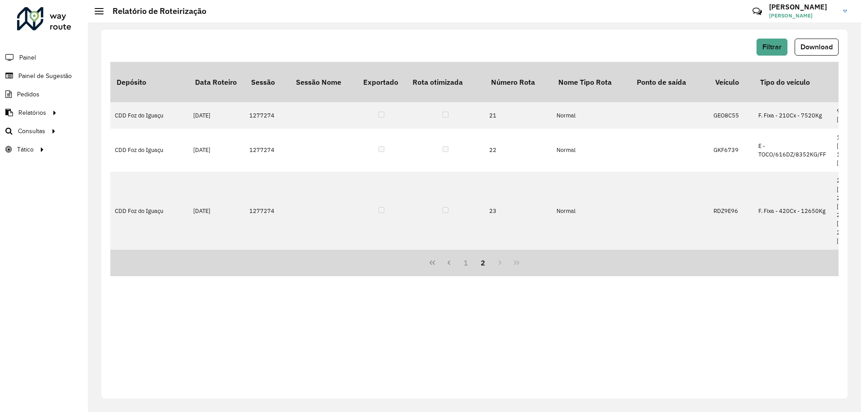 Image resolution: width=861 pixels, height=412 pixels. I want to click on button: Filtrar, so click(772, 47).